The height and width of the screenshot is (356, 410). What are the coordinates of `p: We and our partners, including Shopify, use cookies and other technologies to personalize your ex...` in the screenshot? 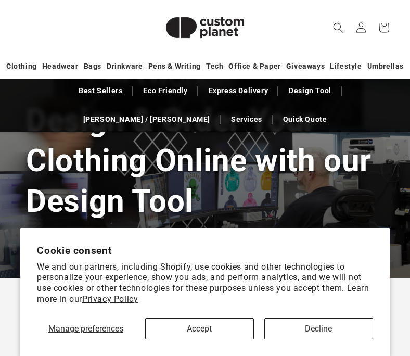 It's located at (205, 283).